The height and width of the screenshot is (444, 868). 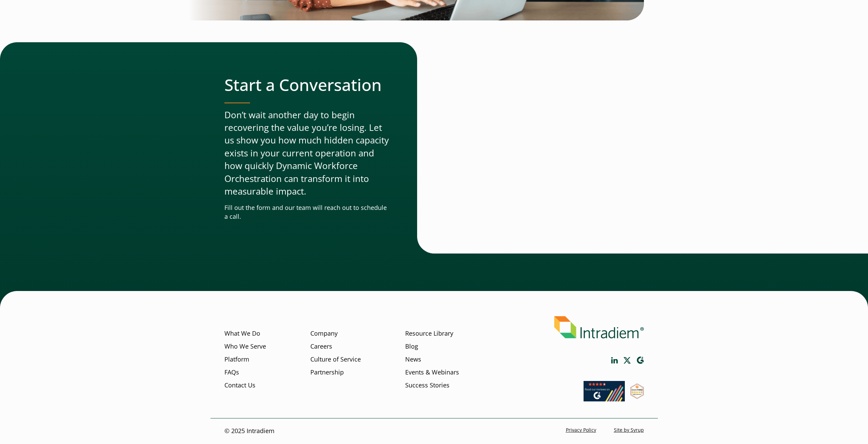 What do you see at coordinates (629, 430) in the screenshot?
I see `a: Site by Syrup` at bounding box center [629, 430].